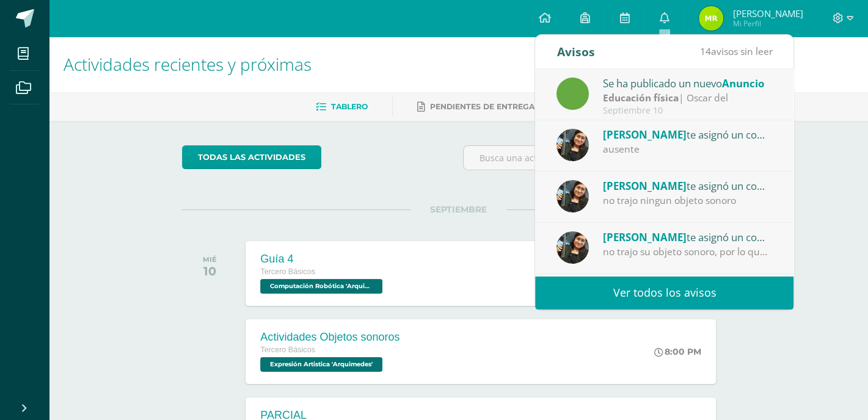  I want to click on a: todas las Actividades, so click(252, 157).